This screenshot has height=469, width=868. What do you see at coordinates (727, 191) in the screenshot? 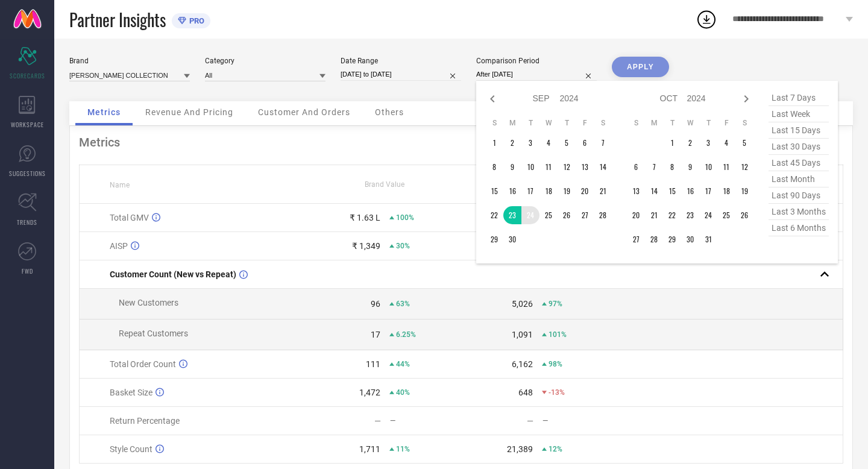
I see `td: Fri Oct 18 2024` at bounding box center [727, 191].